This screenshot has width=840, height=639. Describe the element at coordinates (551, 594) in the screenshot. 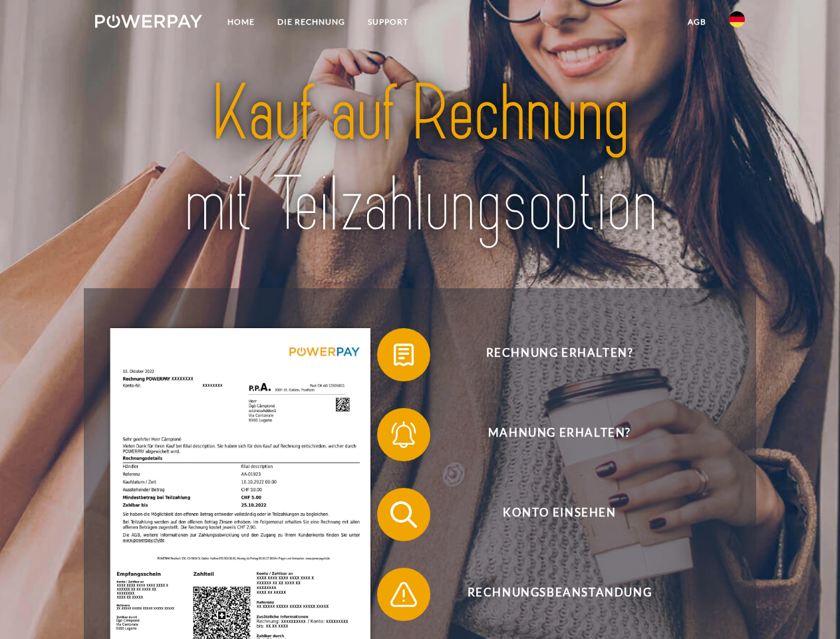

I see `button: Rechnungsbeanstandung` at that location.